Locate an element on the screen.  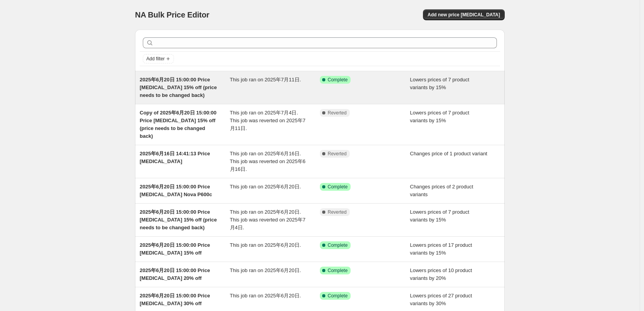
span: Lowers prices of 17 product variants by 15% is located at coordinates (441, 249).